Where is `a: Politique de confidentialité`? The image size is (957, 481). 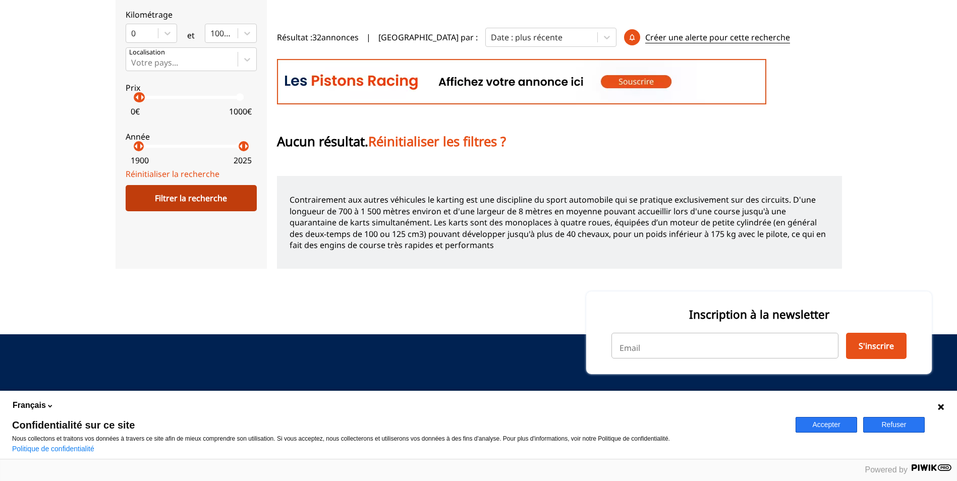
a: Politique de confidentialité is located at coordinates (53, 449).